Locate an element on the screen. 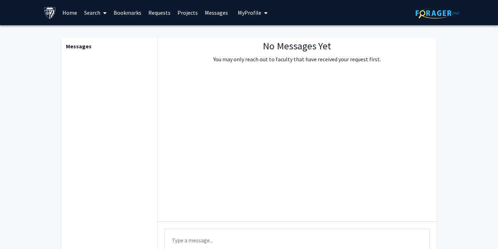 Image resolution: width=498 pixels, height=249 pixels. a: Messages is located at coordinates (216, 13).